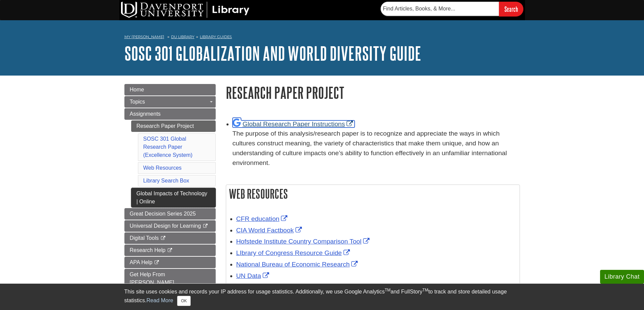 This screenshot has width=644, height=310. Describe the element at coordinates (144, 238) in the screenshot. I see `span: Digital Tools` at that location.